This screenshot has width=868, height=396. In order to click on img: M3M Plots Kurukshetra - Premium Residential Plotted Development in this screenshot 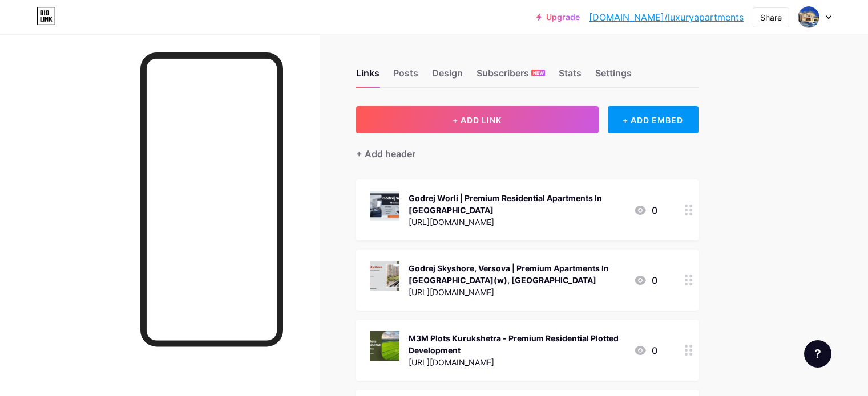, I will do `click(384, 346)`.